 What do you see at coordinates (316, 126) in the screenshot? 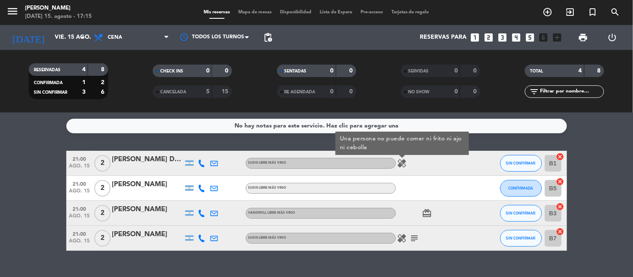
I see `div: No hay notas para este servicio. Haz clic para agregar una` at bounding box center [316, 126].